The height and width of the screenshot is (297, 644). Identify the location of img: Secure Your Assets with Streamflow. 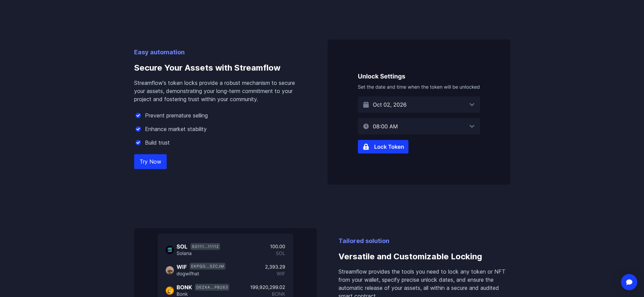
(419, 112).